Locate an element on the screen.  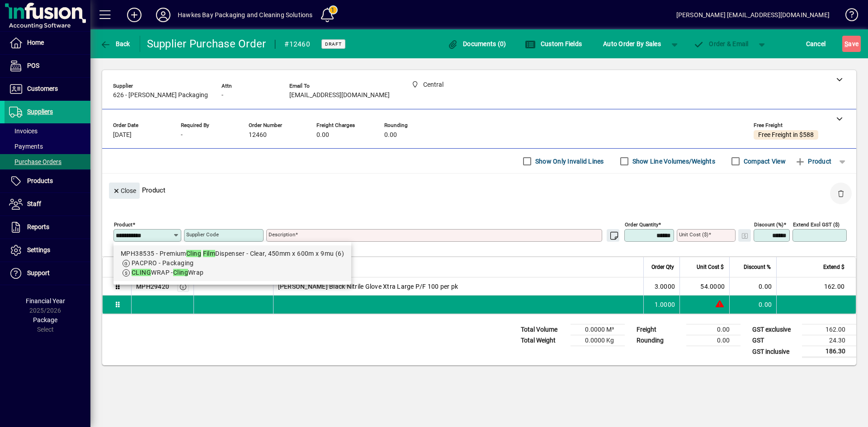
td: GST inclusive is located at coordinates (775, 351).